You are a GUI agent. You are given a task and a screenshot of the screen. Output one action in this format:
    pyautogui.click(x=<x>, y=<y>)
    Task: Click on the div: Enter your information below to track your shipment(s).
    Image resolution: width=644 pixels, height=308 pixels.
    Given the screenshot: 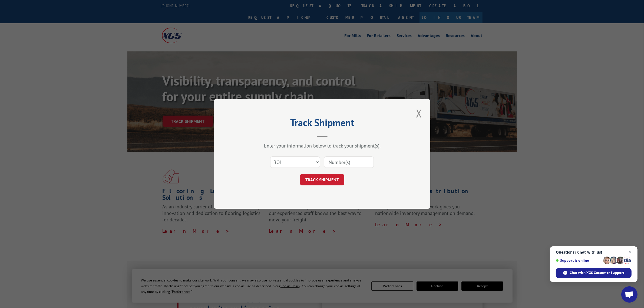 What is the action you would take?
    pyautogui.click(x=322, y=145)
    